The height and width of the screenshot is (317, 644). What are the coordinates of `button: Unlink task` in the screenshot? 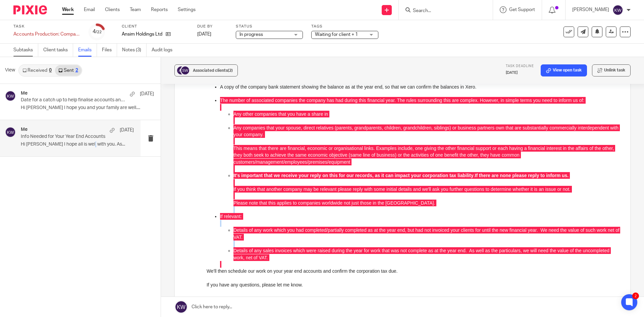 It's located at (611, 71).